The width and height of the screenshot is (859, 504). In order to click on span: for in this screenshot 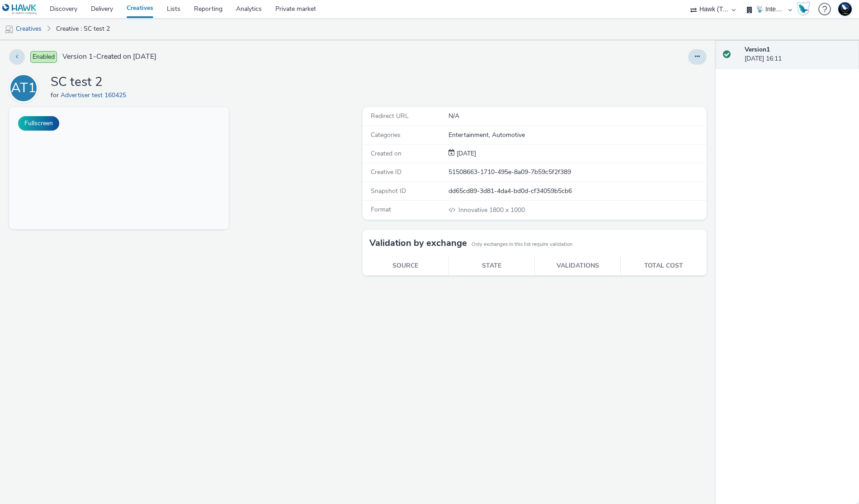, I will do `click(55, 95)`.